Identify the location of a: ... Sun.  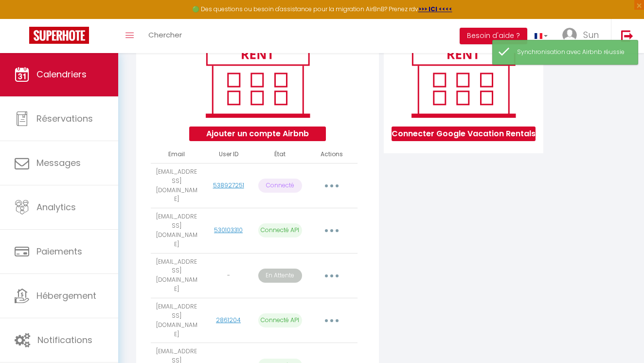
(583, 36).